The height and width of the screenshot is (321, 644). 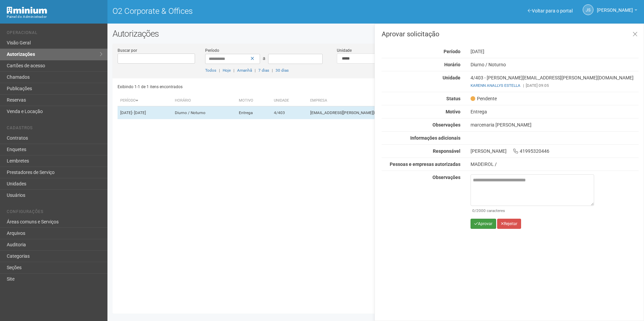 I want to click on img: Minium, so click(x=27, y=10).